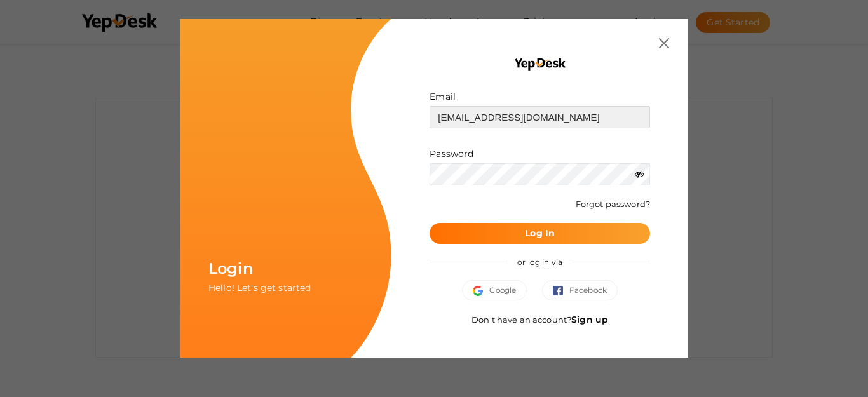 This screenshot has height=397, width=868. What do you see at coordinates (539, 233) in the screenshot?
I see `button: Log In` at bounding box center [539, 233].